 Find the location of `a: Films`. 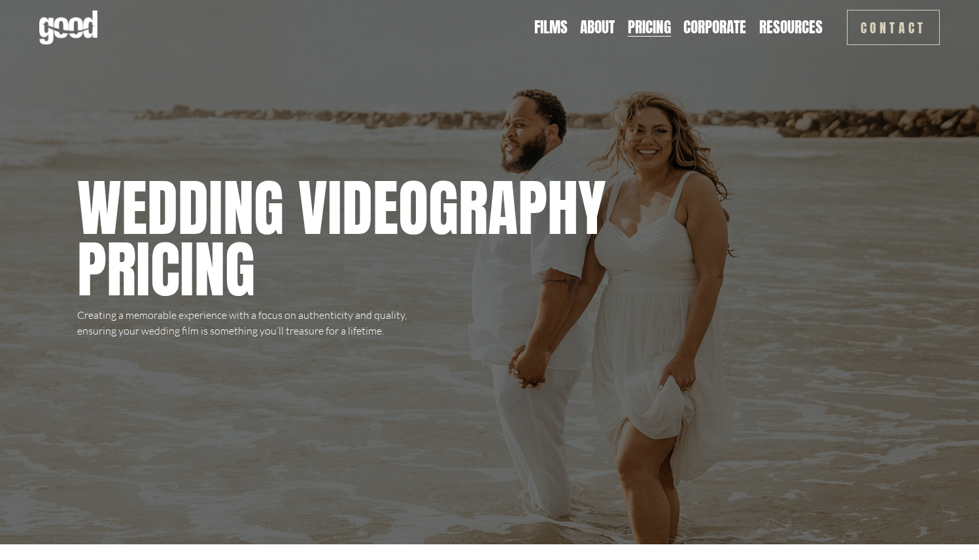

a: Films is located at coordinates (550, 27).